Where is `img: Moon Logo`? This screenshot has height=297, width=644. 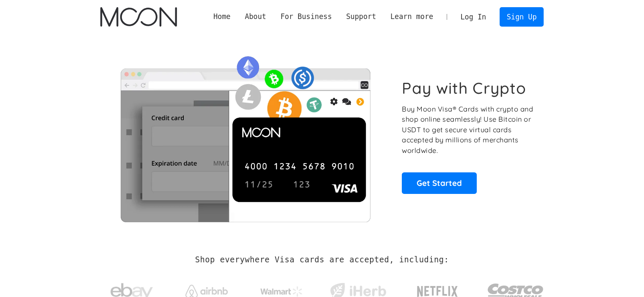
img: Moon Logo is located at coordinates (139, 17).